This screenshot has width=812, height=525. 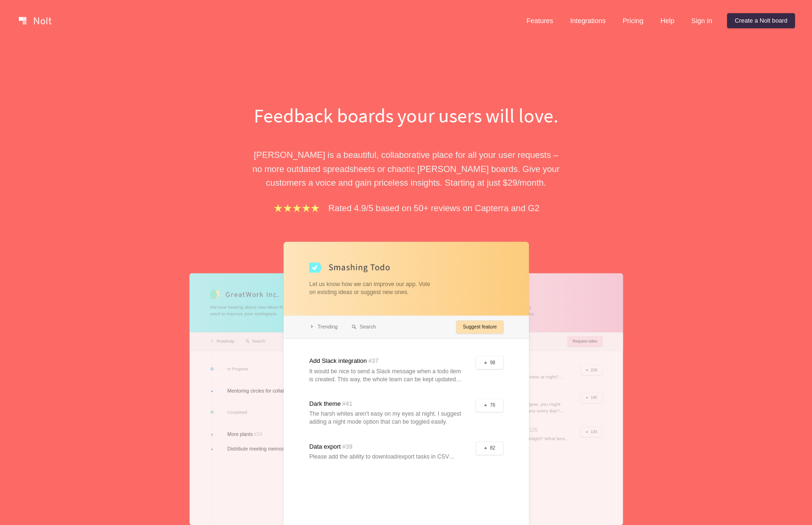 I want to click on a: Features, so click(x=540, y=21).